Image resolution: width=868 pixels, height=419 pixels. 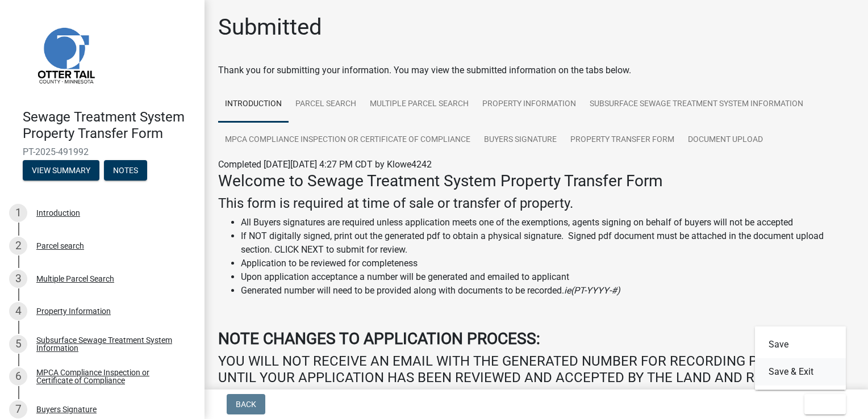 I want to click on a: Buyers Signature, so click(x=520, y=140).